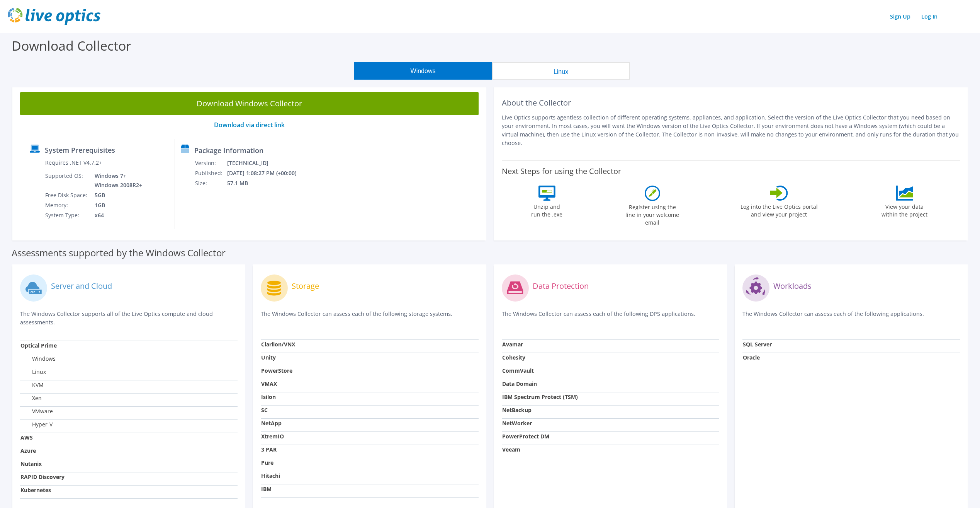  What do you see at coordinates (610, 317) in the screenshot?
I see `p: The Windows Collector can assess each of the following DPS applications.` at bounding box center [610, 317].